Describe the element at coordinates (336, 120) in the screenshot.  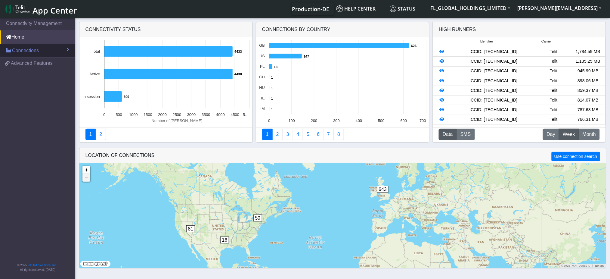
I see `text: 300` at that location.